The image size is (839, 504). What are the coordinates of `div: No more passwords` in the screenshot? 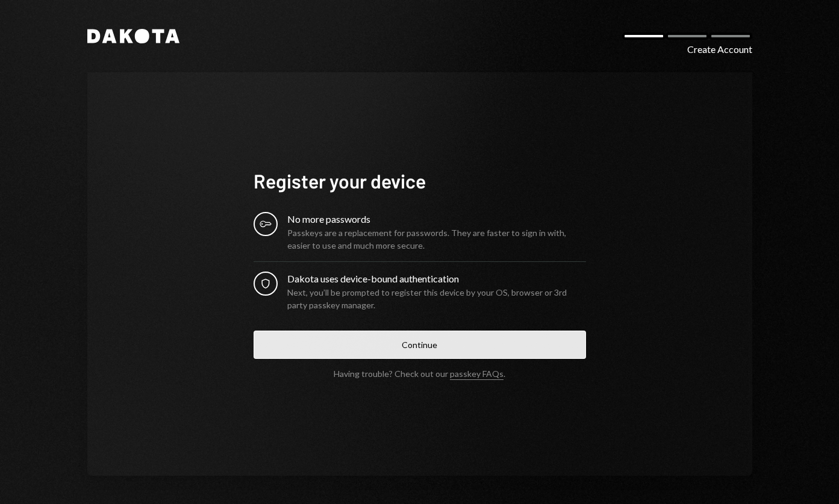 It's located at (437, 219).